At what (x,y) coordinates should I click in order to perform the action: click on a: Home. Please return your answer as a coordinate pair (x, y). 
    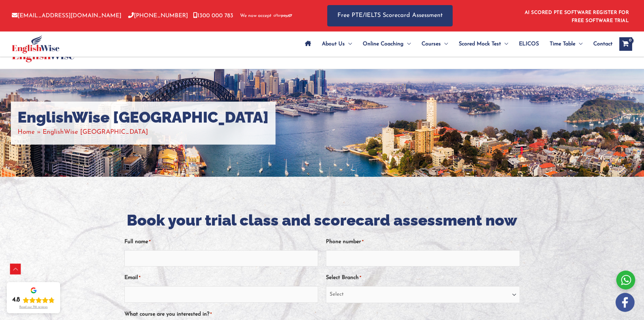
    Looking at the image, I should click on (26, 132).